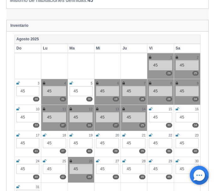 The height and width of the screenshot is (191, 215). What do you see at coordinates (116, 99) in the screenshot?
I see `label: 19` at bounding box center [116, 99].